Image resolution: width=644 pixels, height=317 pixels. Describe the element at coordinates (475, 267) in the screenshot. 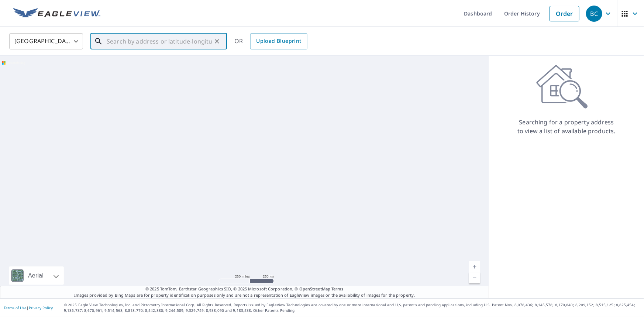

I see `a: Current Level 5, Zoom In` at that location.